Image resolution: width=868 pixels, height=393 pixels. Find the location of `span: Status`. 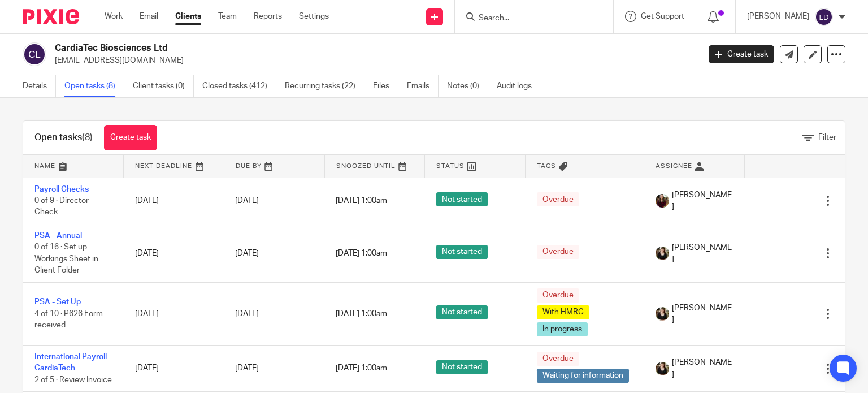

span: Status is located at coordinates (450, 166).